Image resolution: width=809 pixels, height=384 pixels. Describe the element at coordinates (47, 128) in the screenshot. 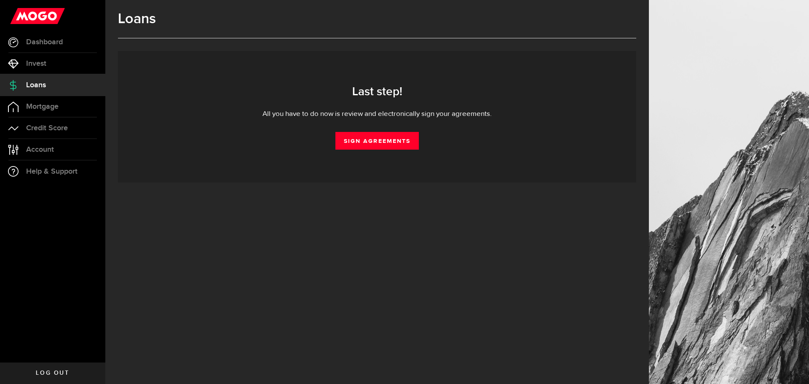

I see `span: Credit Score` at that location.